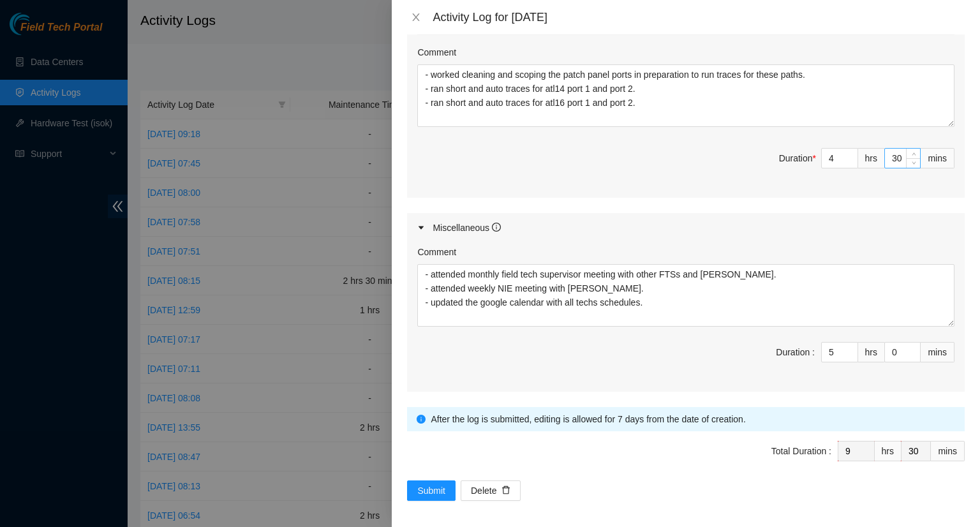  What do you see at coordinates (484, 490) in the screenshot?
I see `span: Delete` at bounding box center [484, 490].